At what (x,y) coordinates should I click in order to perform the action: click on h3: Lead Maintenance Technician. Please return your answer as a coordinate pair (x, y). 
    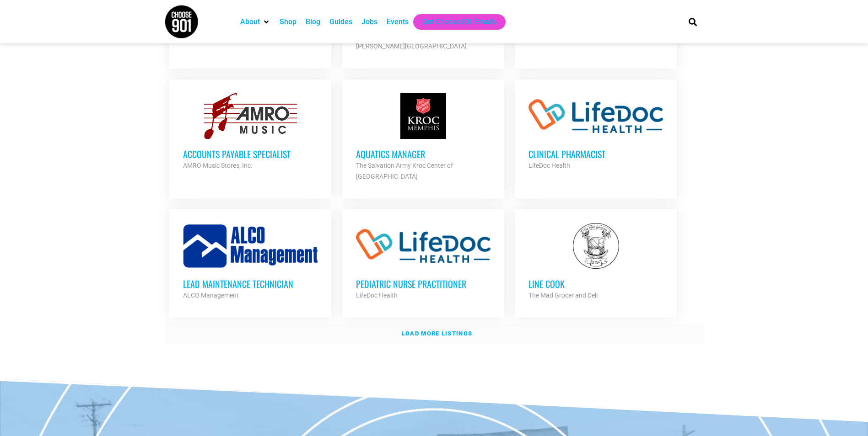
    Looking at the image, I should click on (250, 284).